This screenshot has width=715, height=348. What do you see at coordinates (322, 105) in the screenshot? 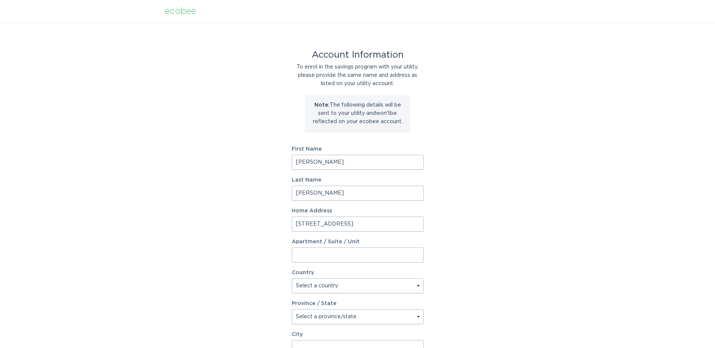
I see `strong: Note:` at bounding box center [322, 105].